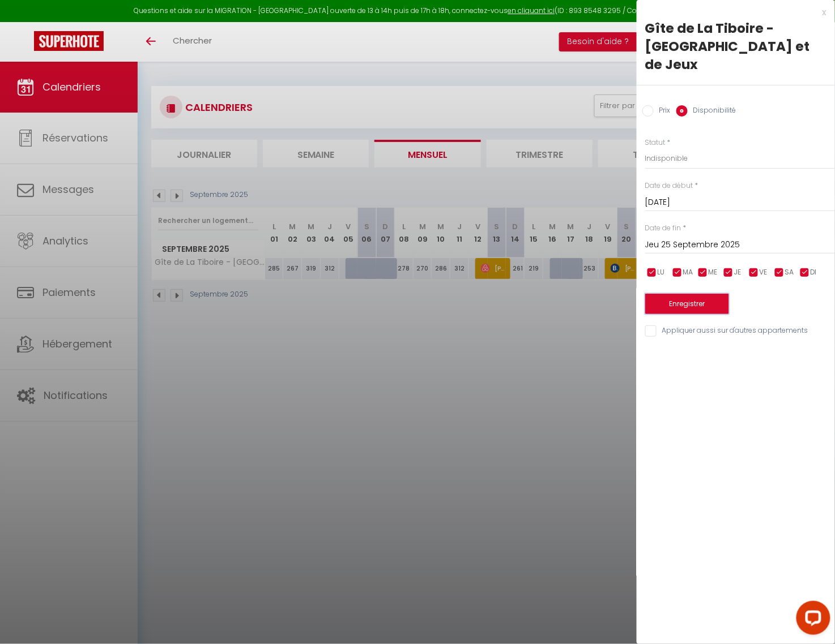  I want to click on label: Date de début, so click(669, 186).